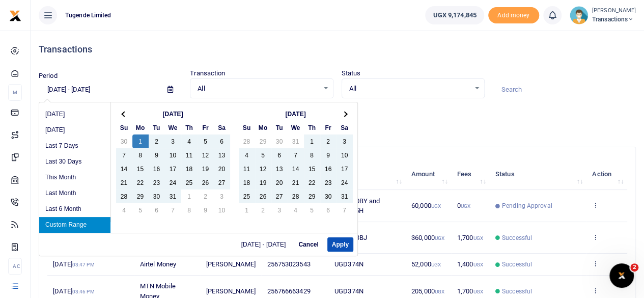 The width and height of the screenshot is (644, 298). What do you see at coordinates (345, 155) in the screenshot?
I see `td: 10` at bounding box center [345, 155].